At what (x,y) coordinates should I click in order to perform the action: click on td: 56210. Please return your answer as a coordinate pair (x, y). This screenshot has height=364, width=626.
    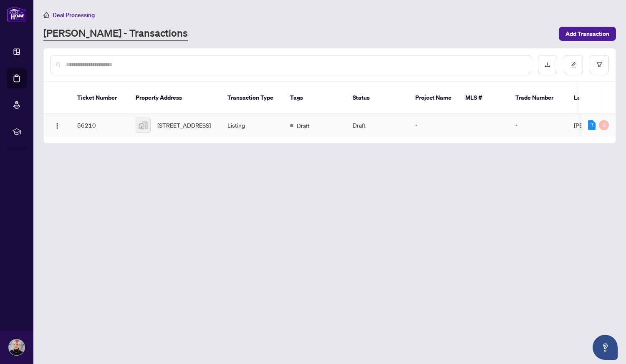
    Looking at the image, I should click on (100, 125).